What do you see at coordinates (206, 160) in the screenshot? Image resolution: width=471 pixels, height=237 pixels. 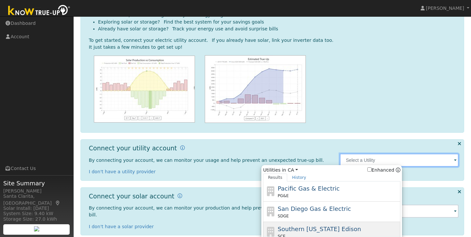 I see `span: By connecting your account, we can monitor your usage and help prevent an unexpected true-up bill.` at bounding box center [206, 160].